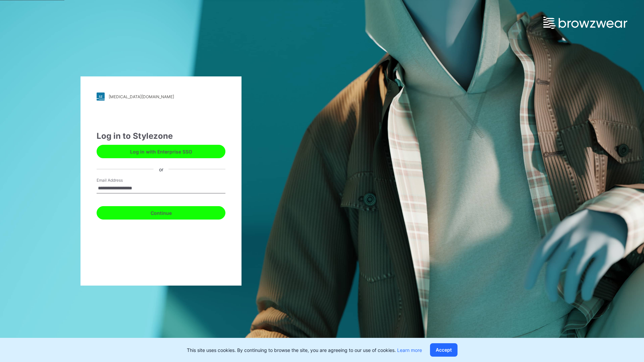 The height and width of the screenshot is (362, 644). I want to click on div: Log in to Stylezone, so click(161, 137).